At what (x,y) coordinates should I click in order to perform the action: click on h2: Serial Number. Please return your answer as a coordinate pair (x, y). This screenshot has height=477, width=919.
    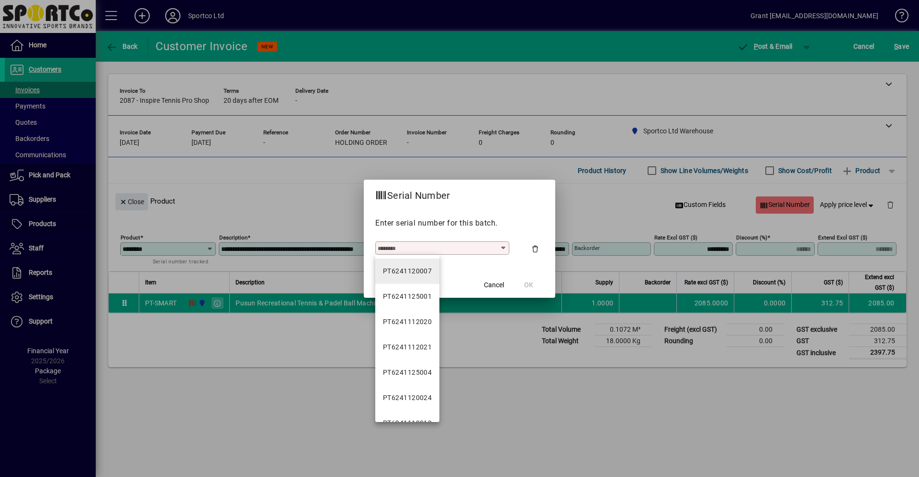
    Looking at the image, I should click on (412, 194).